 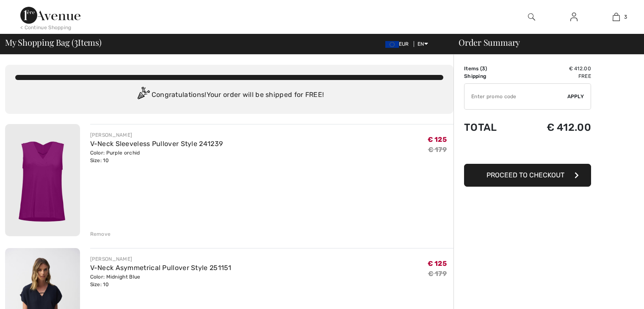 I want to click on span: EN, so click(x=422, y=44).